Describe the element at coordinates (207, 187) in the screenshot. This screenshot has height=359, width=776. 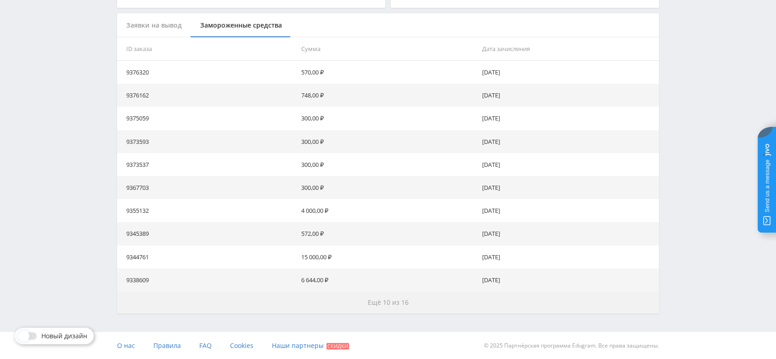
I see `td: 9367703` at that location.